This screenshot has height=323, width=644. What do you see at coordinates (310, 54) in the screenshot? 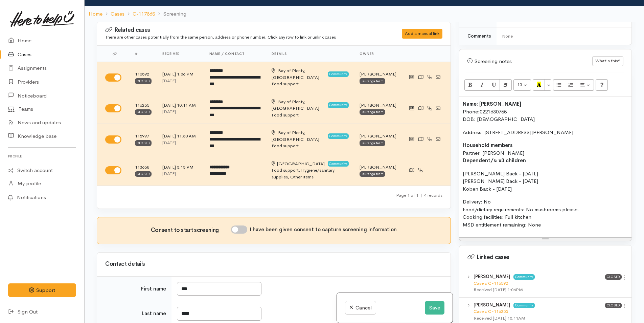
I see `th: Details` at bounding box center [310, 54].